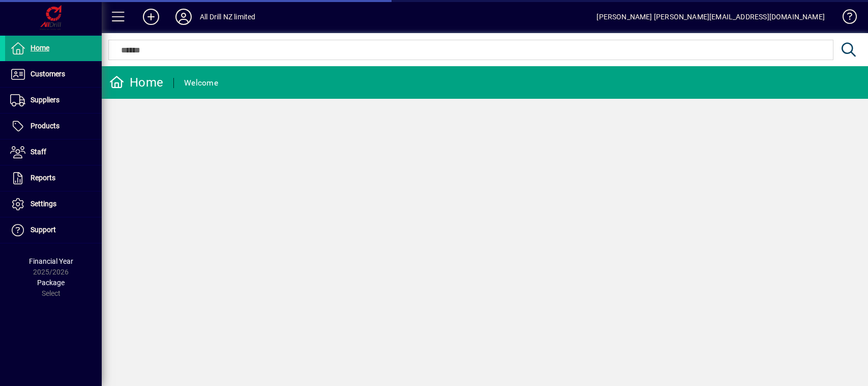 The image size is (868, 386). What do you see at coordinates (43, 230) in the screenshot?
I see `span: Support` at bounding box center [43, 230].